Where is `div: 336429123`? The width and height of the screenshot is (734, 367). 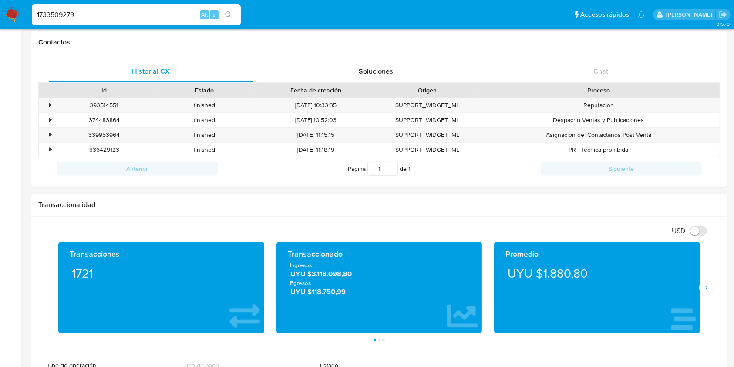
div: 336429123 is located at coordinates (104, 149).